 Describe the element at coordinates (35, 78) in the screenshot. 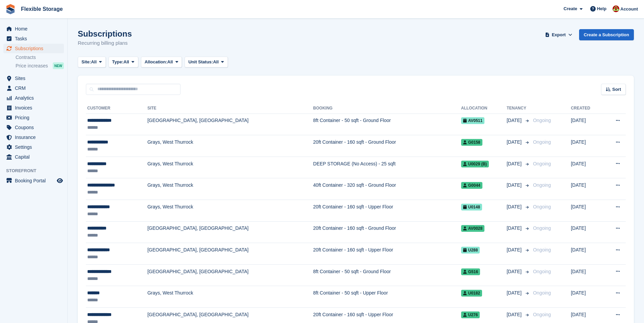

I see `span: Sites` at that location.